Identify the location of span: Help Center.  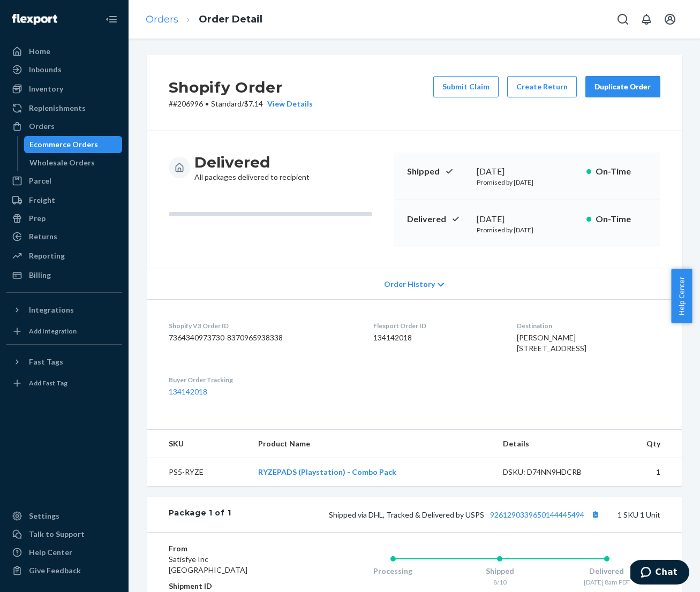
(681, 296).